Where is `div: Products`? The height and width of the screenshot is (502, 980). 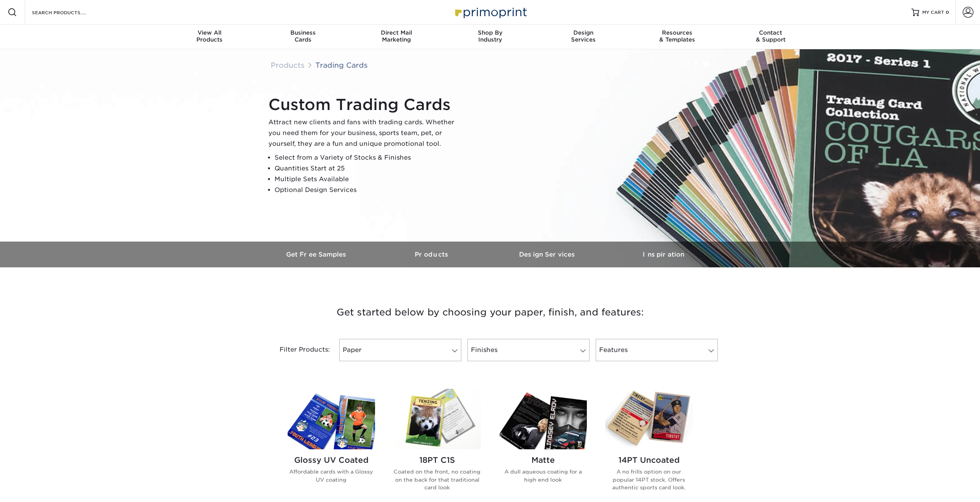
div: Products is located at coordinates (210, 36).